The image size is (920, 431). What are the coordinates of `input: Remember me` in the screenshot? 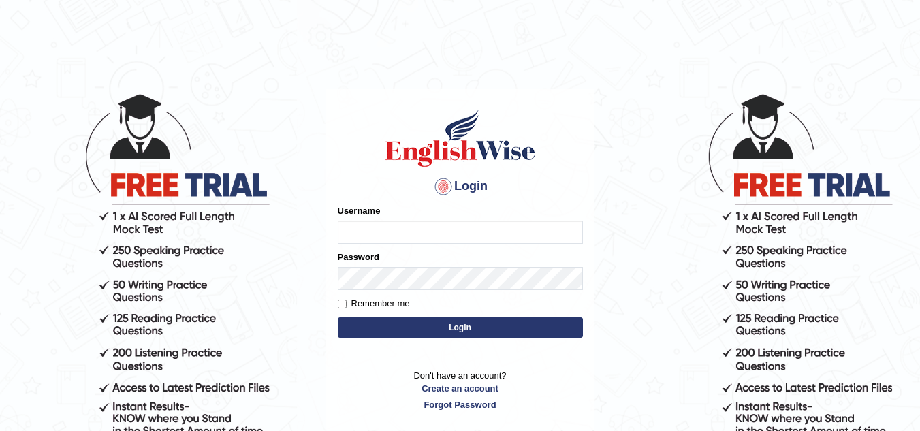 It's located at (342, 304).